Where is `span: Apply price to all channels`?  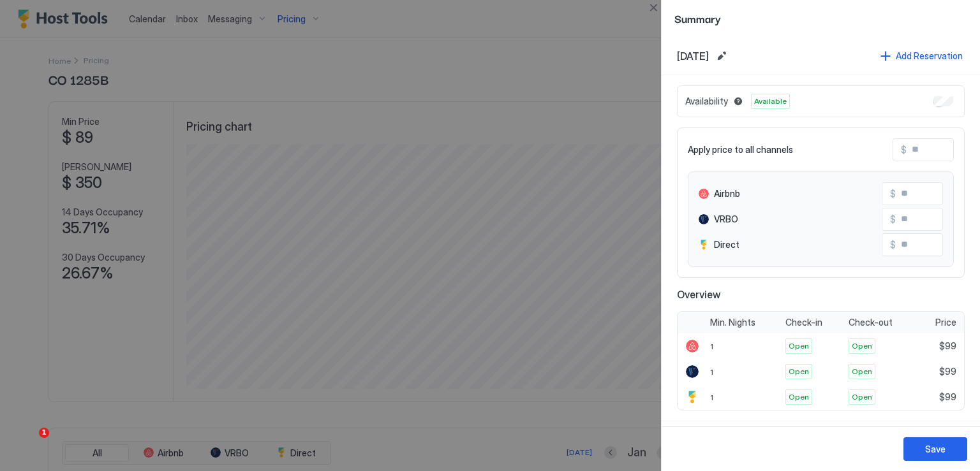 span: Apply price to all channels is located at coordinates (740, 150).